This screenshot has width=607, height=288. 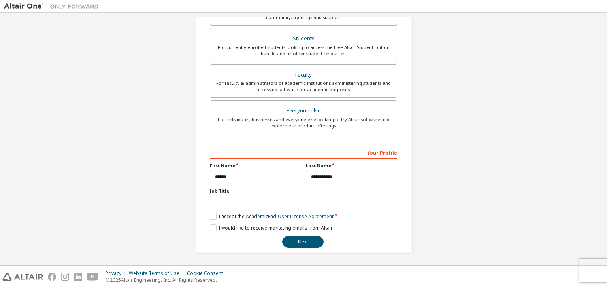 I want to click on div: Students, so click(x=303, y=39).